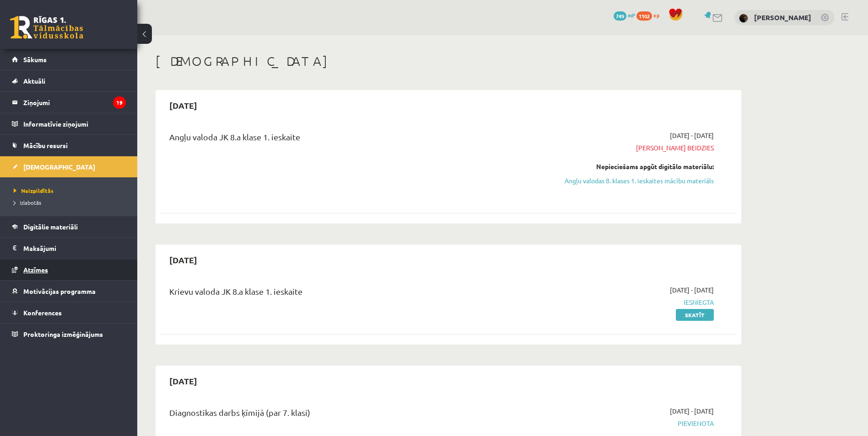 This screenshot has height=436, width=868. I want to click on span: 1102, so click(644, 16).